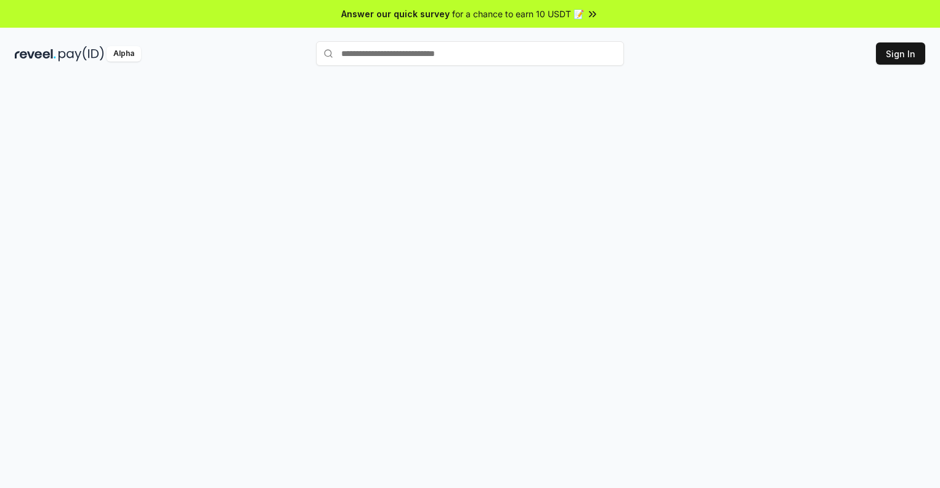  I want to click on button: Sign In, so click(900, 54).